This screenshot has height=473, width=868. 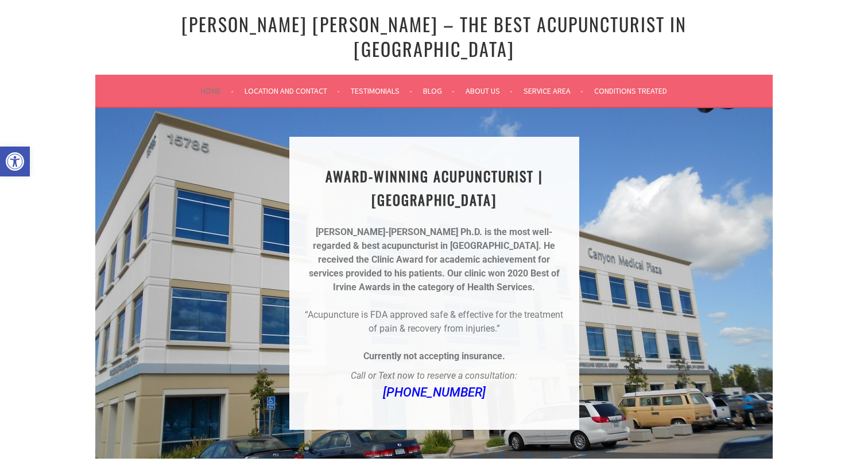 I want to click on a: Service Area, so click(x=554, y=91).